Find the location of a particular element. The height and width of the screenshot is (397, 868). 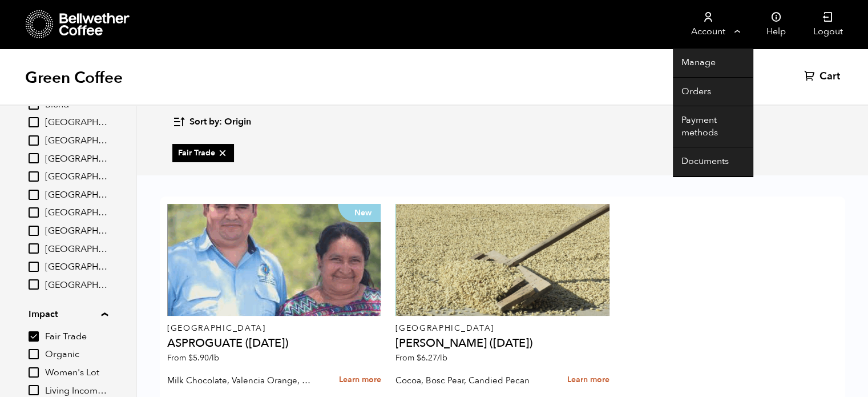

summary: Impact is located at coordinates (68, 314).